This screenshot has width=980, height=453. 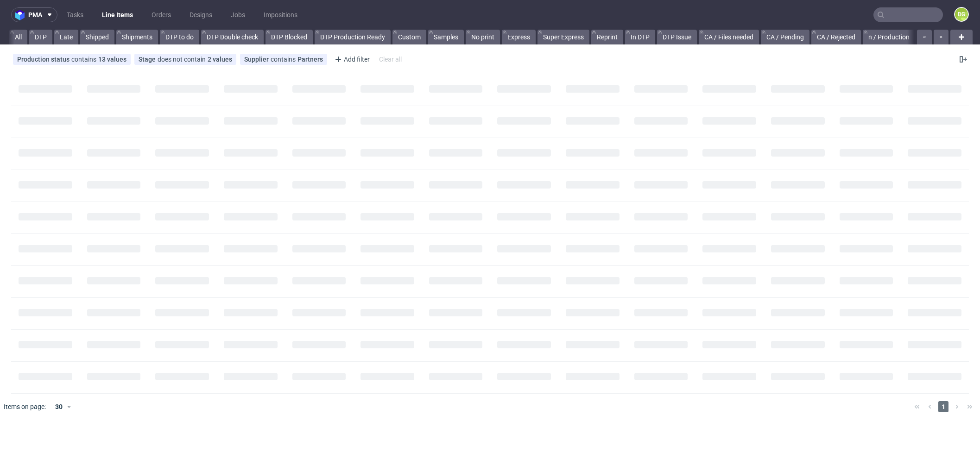 I want to click on span: does not contain, so click(x=183, y=59).